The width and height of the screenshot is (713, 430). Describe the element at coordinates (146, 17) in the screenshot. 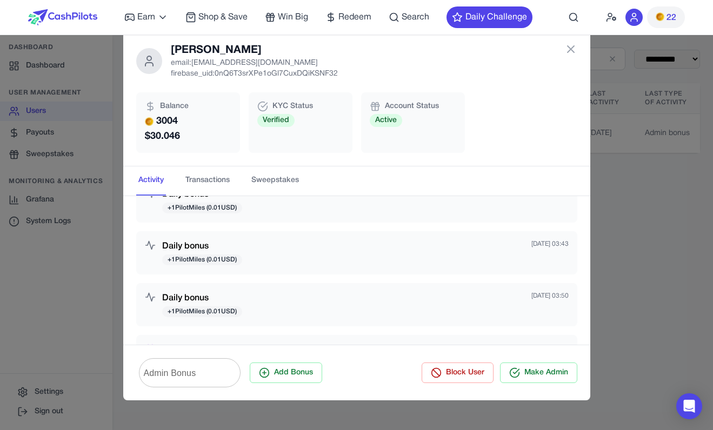

I see `a: Earn` at that location.